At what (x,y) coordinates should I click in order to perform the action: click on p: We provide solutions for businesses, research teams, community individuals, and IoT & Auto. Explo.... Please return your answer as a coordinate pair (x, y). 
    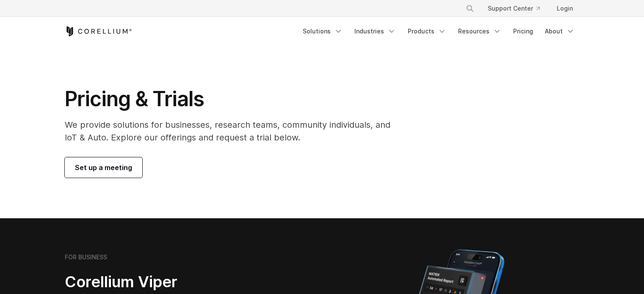
    Looking at the image, I should click on (234, 131).